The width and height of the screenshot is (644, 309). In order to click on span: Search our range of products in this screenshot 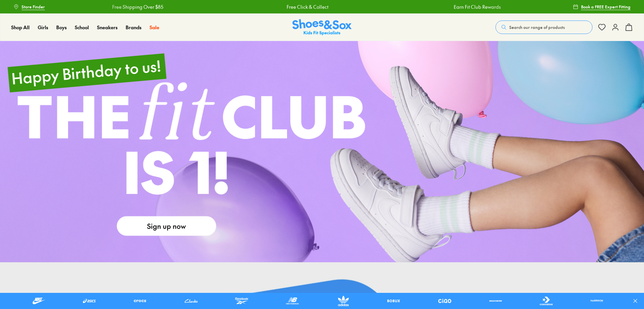, I will do `click(537, 27)`.